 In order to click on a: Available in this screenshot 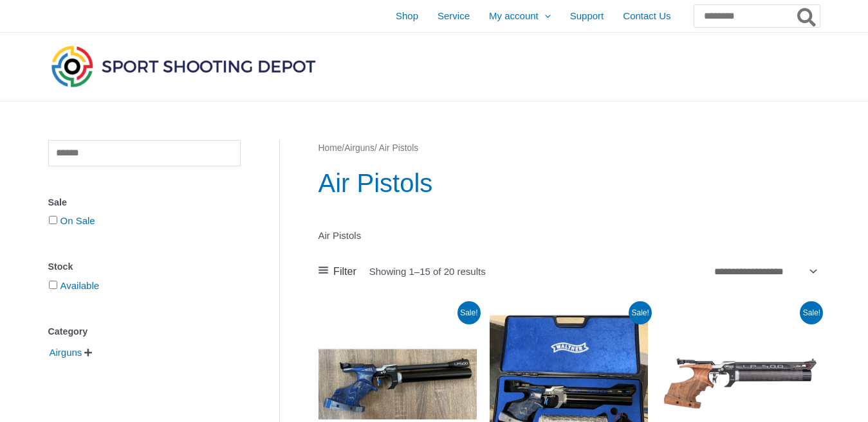, I will do `click(80, 285)`.